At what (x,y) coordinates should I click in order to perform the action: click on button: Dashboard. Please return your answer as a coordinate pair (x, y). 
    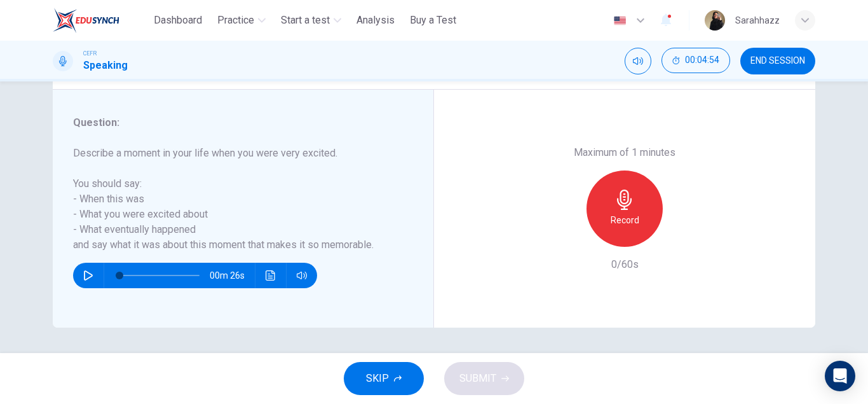
    Looking at the image, I should click on (178, 21).